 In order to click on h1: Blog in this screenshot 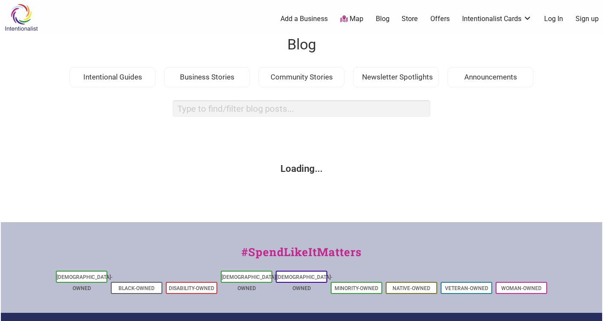, I will do `click(301, 45)`.